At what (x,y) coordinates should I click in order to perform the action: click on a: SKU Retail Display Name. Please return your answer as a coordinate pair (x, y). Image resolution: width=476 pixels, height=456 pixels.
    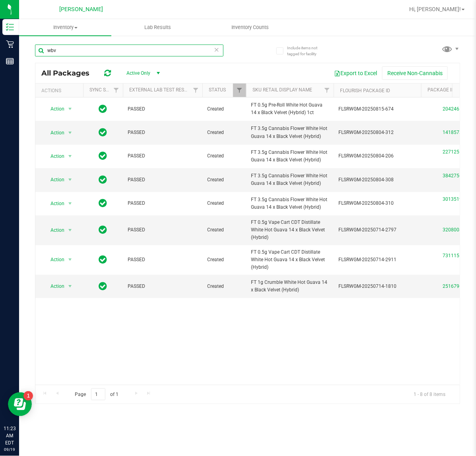
    Looking at the image, I should click on (282, 90).